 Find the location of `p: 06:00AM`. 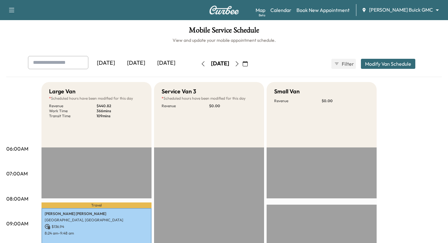

p: 06:00AM is located at coordinates (17, 149).